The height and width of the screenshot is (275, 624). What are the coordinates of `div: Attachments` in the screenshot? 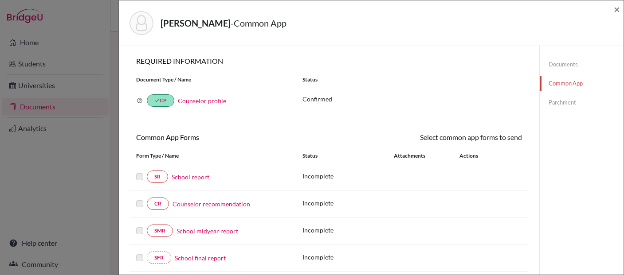 It's located at (421, 156).